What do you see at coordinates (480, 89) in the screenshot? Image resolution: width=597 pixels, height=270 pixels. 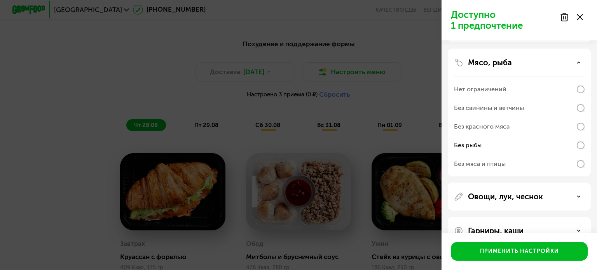 I see `div: Нет ограничений` at bounding box center [480, 89].